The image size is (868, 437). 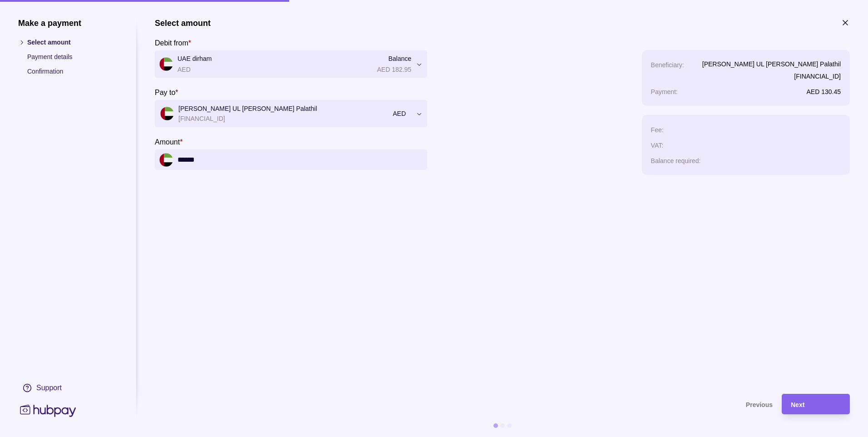 What do you see at coordinates (49, 388) in the screenshot?
I see `div: Support` at bounding box center [49, 388].